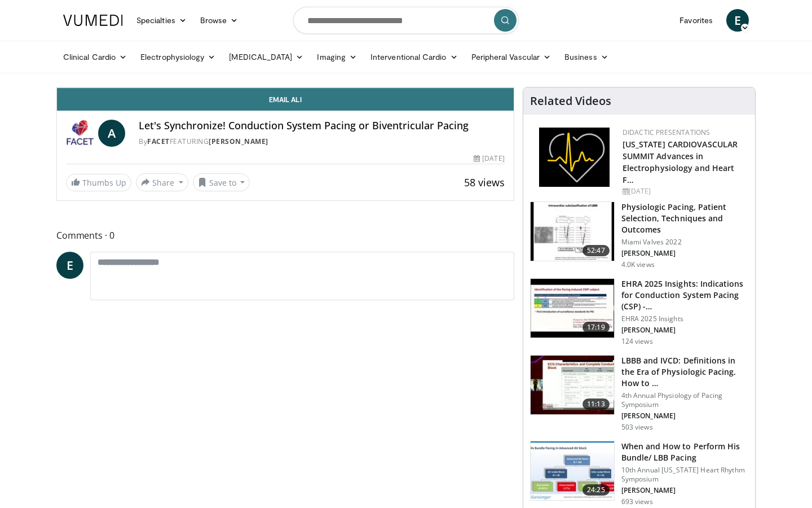  What do you see at coordinates (684, 133) in the screenshot?
I see `div: Didactic Presentations` at bounding box center [684, 133].